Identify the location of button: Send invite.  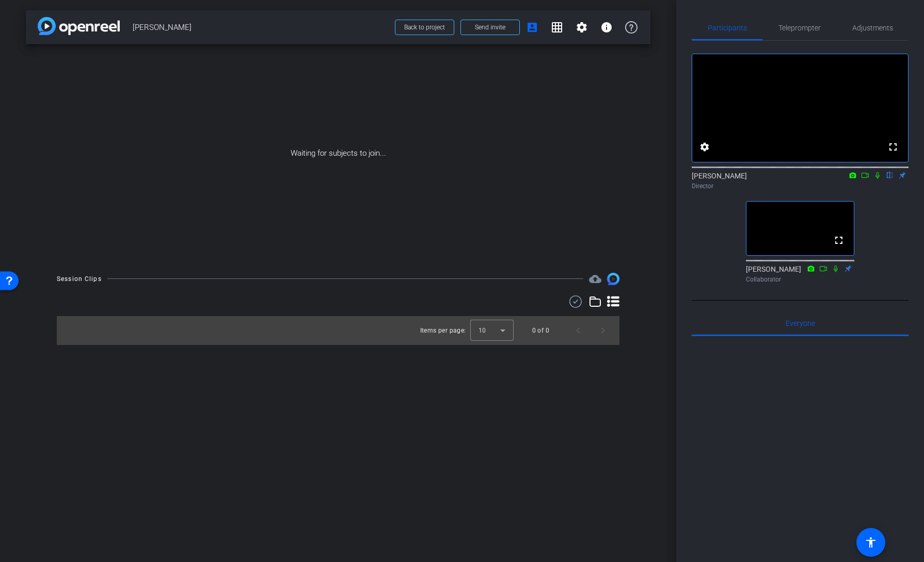
(490, 27).